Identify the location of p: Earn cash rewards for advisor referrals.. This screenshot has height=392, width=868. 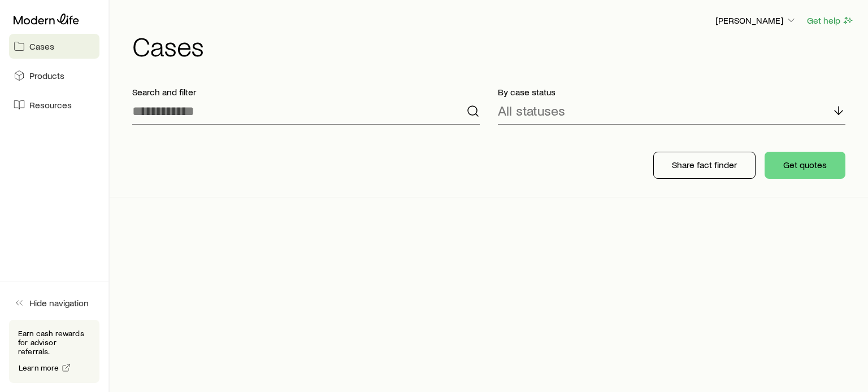
(54, 343).